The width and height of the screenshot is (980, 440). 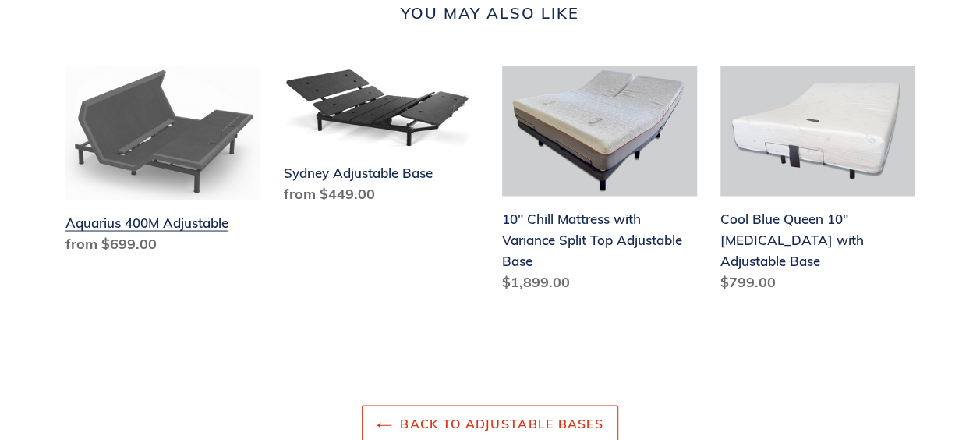 What do you see at coordinates (600, 182) in the screenshot?
I see `a: 10" Chill Mattress with Variance Split Top Adjustable Base` at bounding box center [600, 182].